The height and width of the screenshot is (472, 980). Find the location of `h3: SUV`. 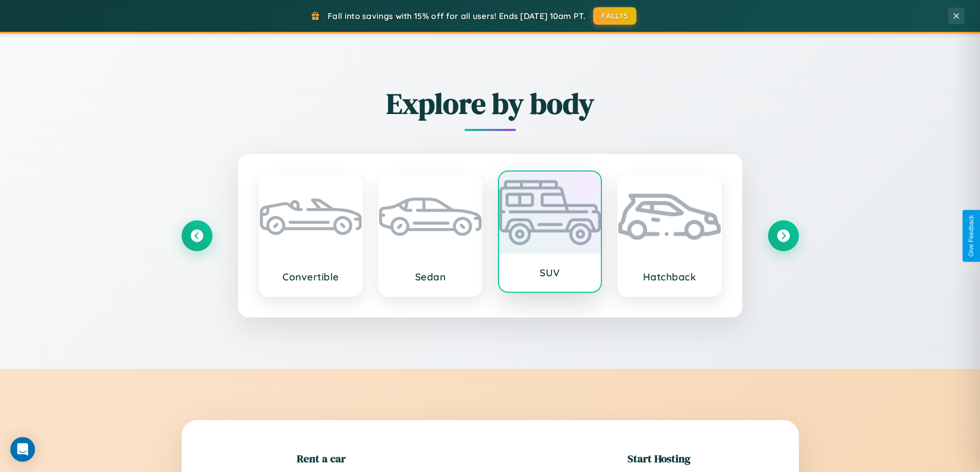

h3: SUV is located at coordinates (550, 273).